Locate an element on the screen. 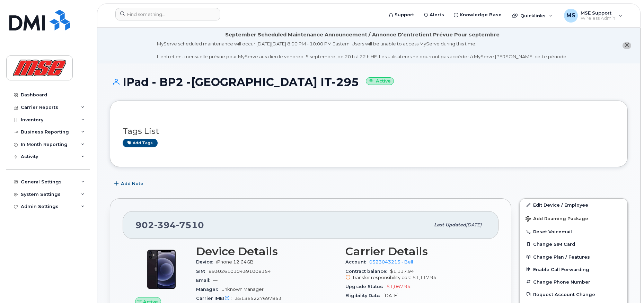  span: Last updated is located at coordinates (450, 224).